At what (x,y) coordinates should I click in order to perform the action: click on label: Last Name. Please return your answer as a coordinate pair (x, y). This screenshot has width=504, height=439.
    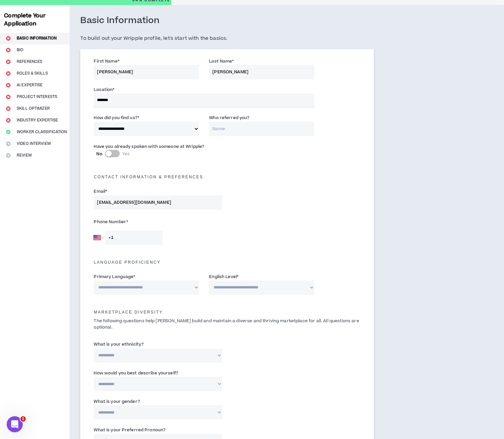
    Looking at the image, I should click on (222, 61).